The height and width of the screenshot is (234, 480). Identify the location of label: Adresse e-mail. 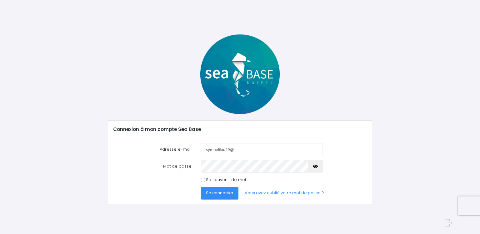
(153, 149).